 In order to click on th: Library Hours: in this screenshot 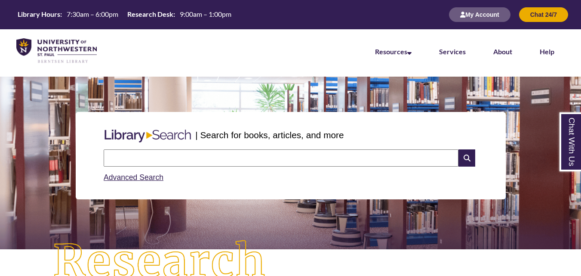, I will do `click(39, 14)`.